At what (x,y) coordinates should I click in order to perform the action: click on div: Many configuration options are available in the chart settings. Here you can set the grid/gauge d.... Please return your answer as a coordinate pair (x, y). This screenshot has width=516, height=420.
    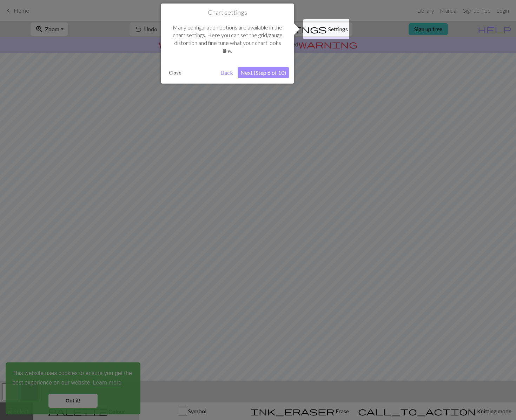
    Looking at the image, I should click on (228, 39).